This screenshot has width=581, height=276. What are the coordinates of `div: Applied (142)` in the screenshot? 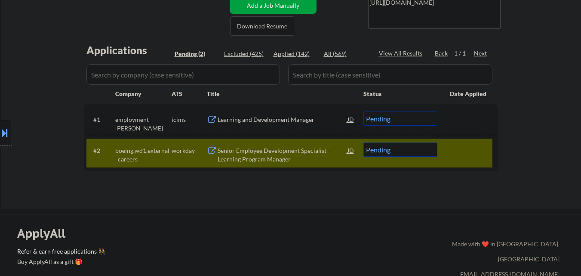 It's located at (295, 54).